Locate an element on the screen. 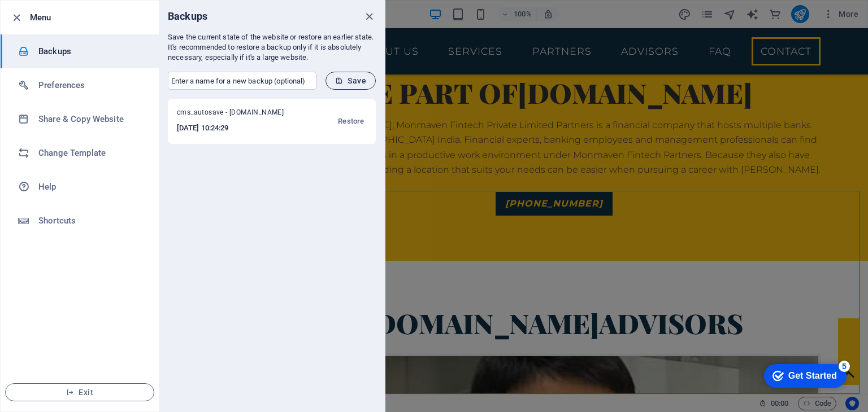  p: Save the current state of the website or restore an earlier state. It's recommended to restore a ... is located at coordinates (272, 47).